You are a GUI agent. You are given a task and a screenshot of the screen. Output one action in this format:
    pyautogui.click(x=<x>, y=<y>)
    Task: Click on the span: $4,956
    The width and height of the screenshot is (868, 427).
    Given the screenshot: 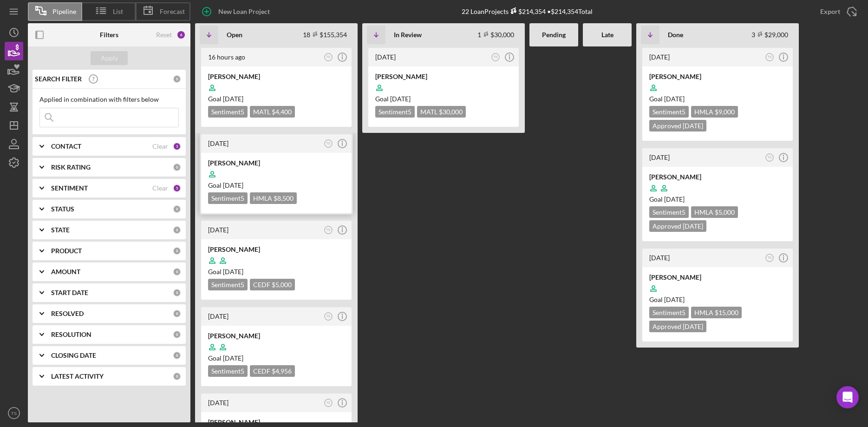 What is the action you would take?
    pyautogui.click(x=282, y=371)
    